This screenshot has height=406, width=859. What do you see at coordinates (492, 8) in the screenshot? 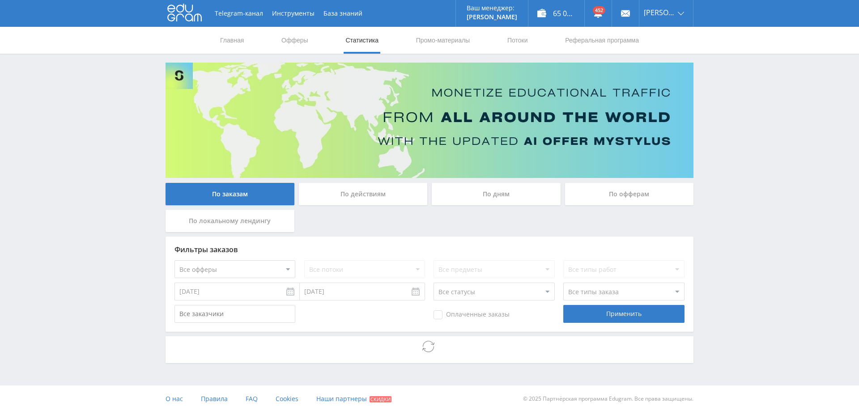
I see `p: Ваш менеджер:` at bounding box center [492, 8].